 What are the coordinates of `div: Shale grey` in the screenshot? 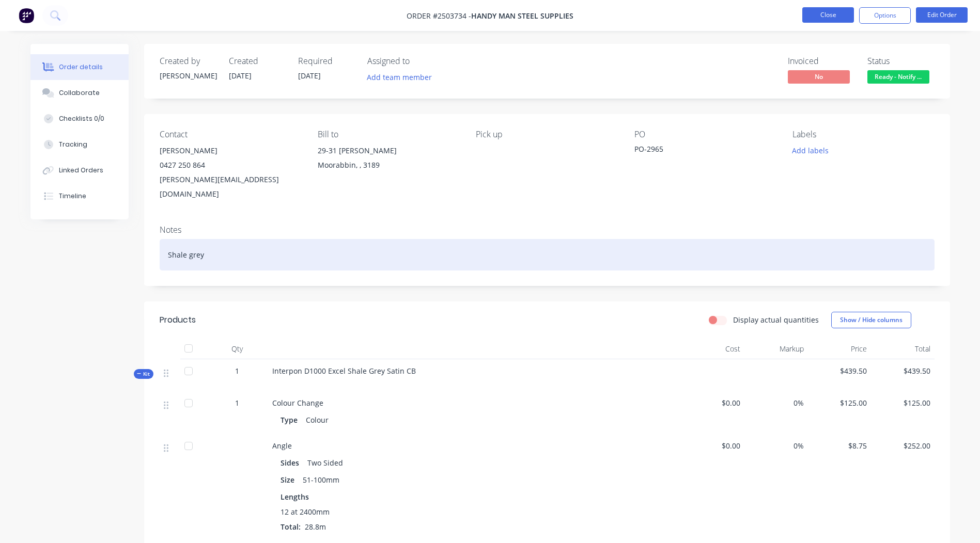 It's located at (547, 255).